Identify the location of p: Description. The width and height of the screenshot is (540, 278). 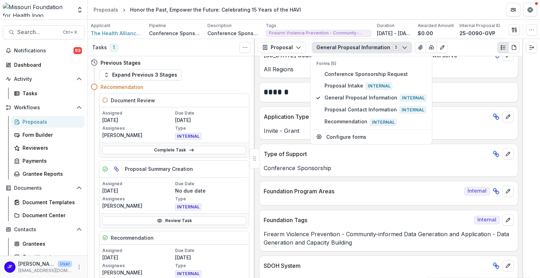
(219, 26).